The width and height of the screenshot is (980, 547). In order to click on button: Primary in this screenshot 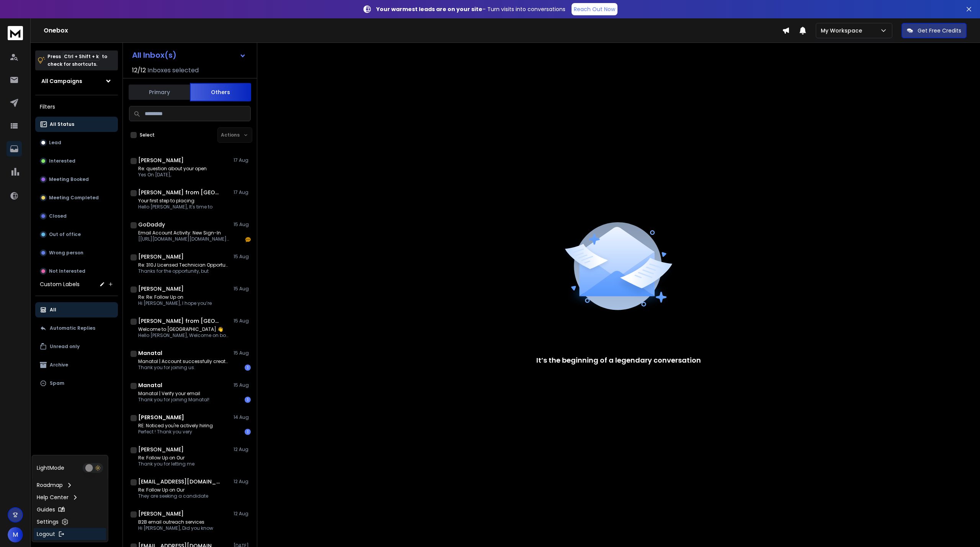, I will do `click(159, 92)`.